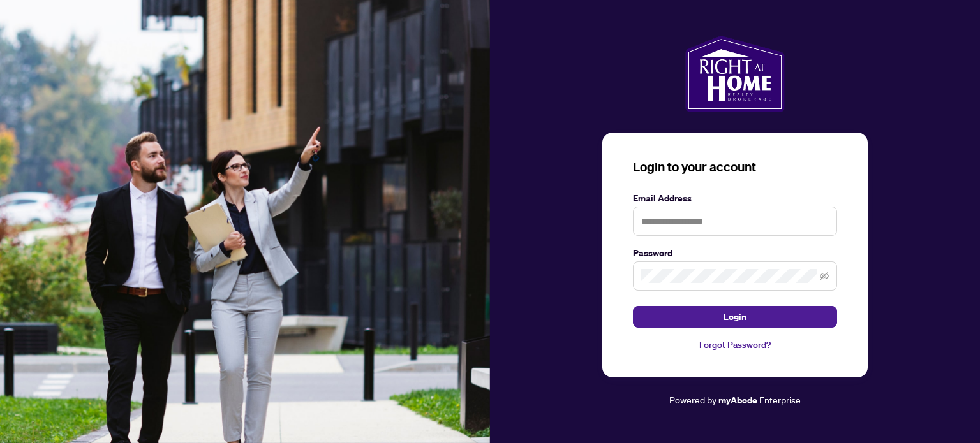  Describe the element at coordinates (735, 253) in the screenshot. I see `label: Password` at that location.